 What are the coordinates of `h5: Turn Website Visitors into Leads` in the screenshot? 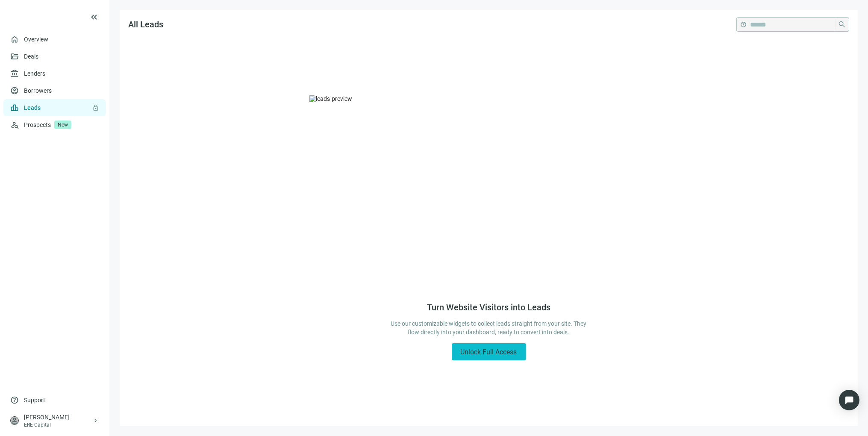 It's located at (488, 307).